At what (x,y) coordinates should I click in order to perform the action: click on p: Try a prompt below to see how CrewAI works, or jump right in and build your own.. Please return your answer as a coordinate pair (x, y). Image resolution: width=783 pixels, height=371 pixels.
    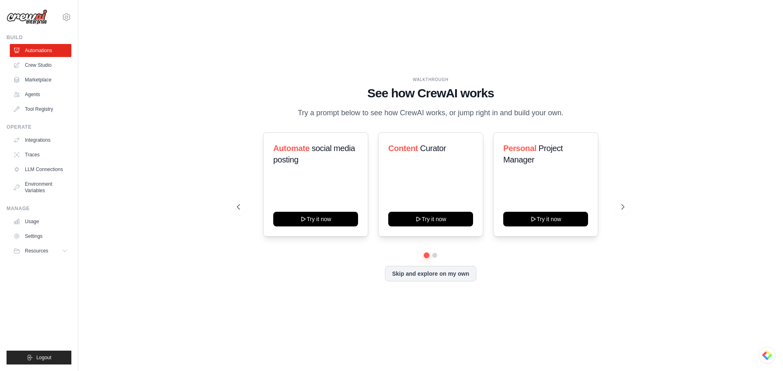
    Looking at the image, I should click on (431, 113).